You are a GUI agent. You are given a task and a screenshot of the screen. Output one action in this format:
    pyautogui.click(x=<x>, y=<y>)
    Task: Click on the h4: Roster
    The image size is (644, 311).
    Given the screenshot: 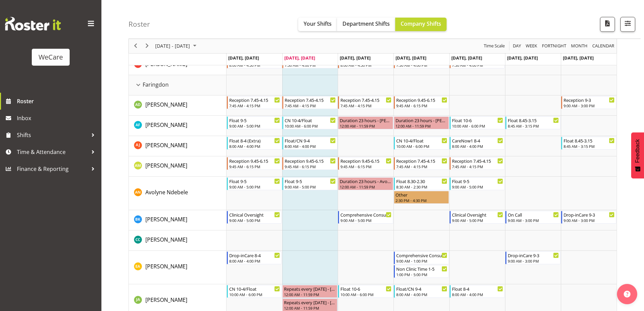 What is the action you would take?
    pyautogui.click(x=140, y=24)
    